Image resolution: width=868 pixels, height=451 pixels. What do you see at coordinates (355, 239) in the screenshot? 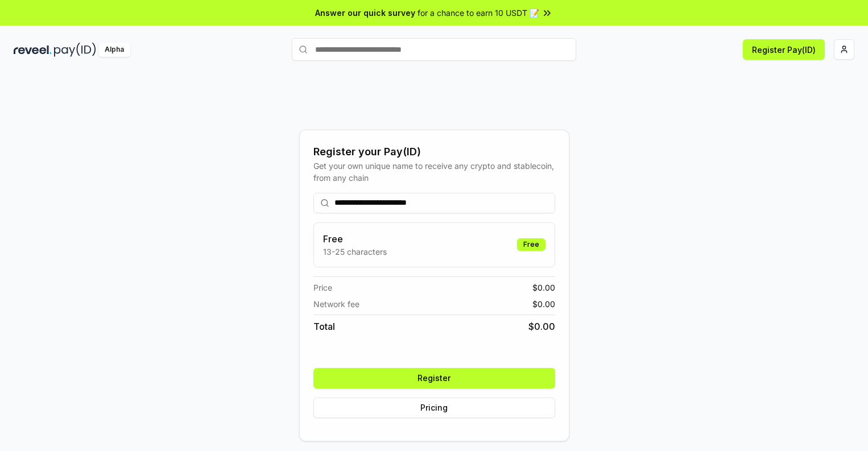
I see `h3: Free` at bounding box center [355, 239].